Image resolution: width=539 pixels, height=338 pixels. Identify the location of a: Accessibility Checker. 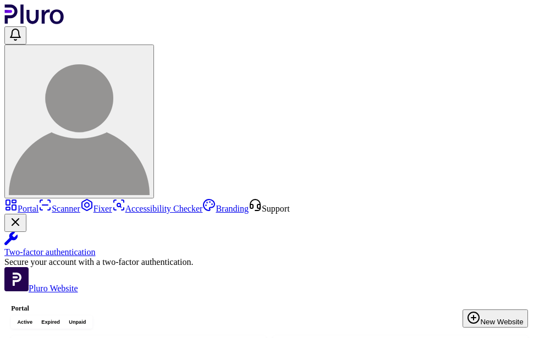
(157, 208).